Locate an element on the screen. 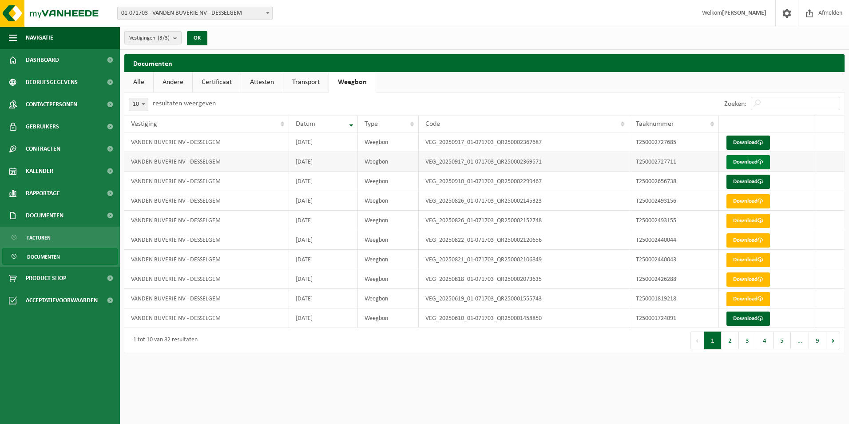 This screenshot has width=849, height=424. a: Weegbon is located at coordinates (352, 82).